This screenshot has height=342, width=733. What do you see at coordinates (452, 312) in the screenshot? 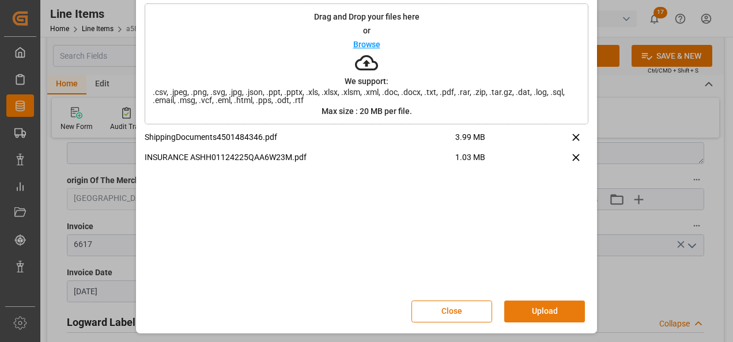
I see `button: Close` at bounding box center [452, 312].